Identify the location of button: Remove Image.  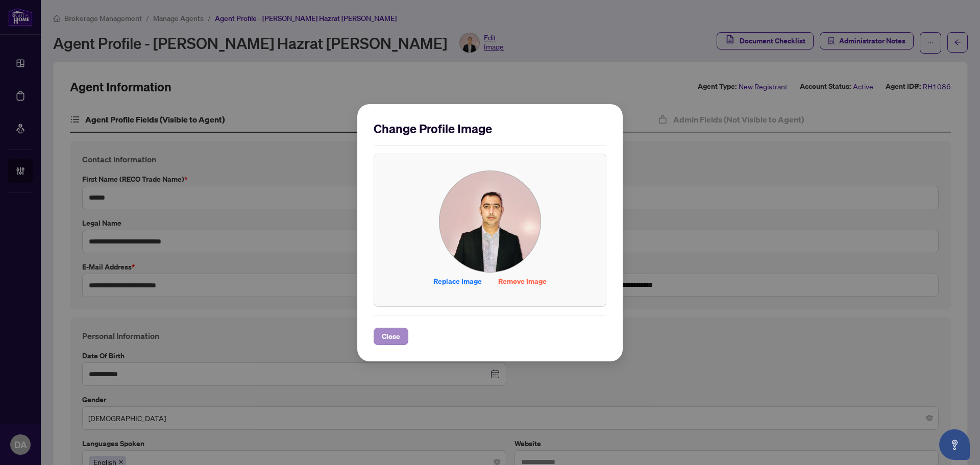
(522, 282).